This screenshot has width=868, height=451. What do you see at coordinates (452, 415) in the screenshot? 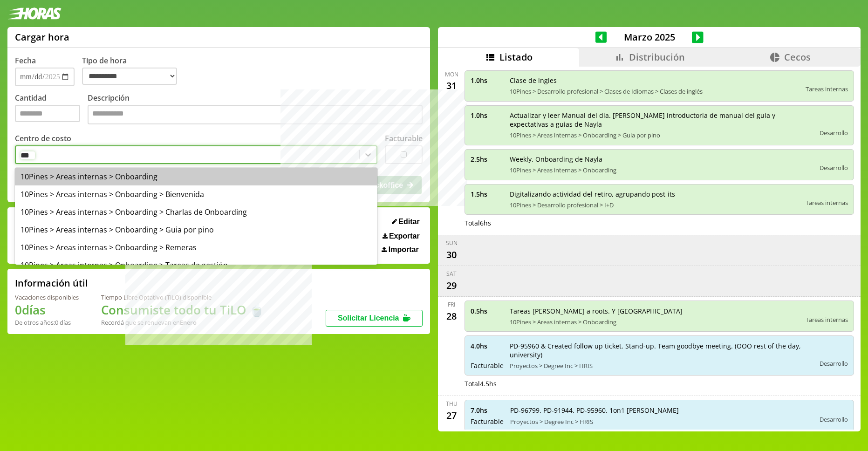
I see `div: 27` at bounding box center [452, 415].